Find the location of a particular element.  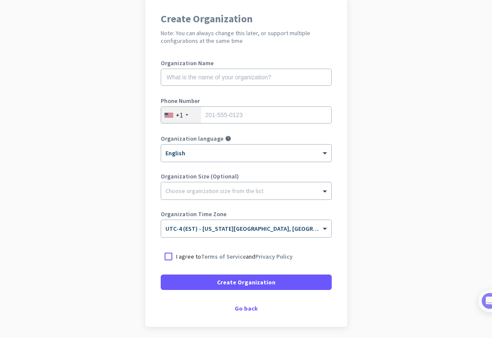

span: Create Organization is located at coordinates (246, 282).